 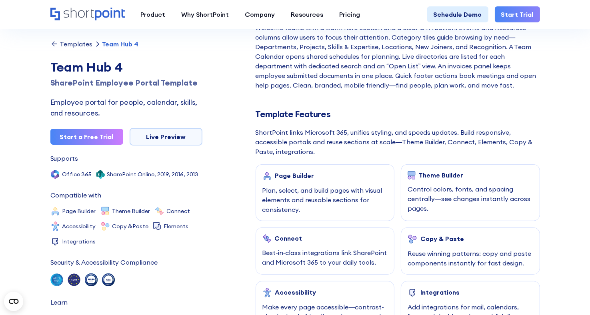 What do you see at coordinates (397, 56) in the screenshot?
I see `div: Welcome teams with a warm hero section and a clear CTA button. Events and Resources columns allow...` at bounding box center [397, 56].